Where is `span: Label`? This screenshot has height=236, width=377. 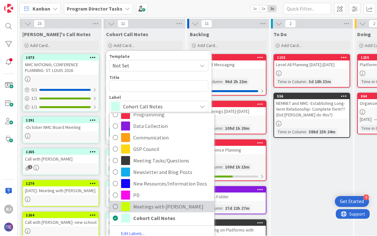 span: Label is located at coordinates (115, 97).